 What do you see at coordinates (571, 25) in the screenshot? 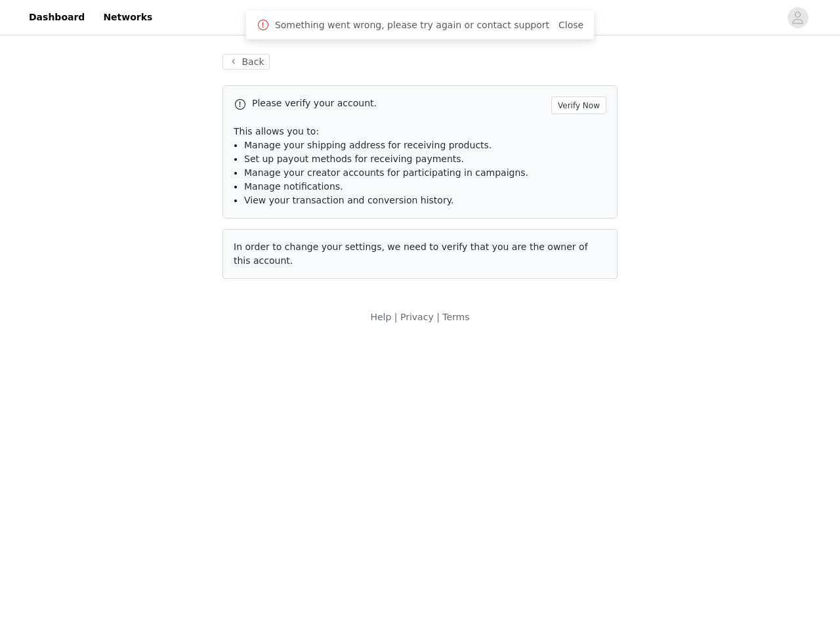
I see `a: Close` at bounding box center [571, 25].